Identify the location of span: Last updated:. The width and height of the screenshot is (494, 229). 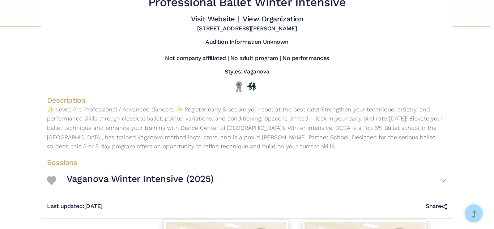
(65, 206).